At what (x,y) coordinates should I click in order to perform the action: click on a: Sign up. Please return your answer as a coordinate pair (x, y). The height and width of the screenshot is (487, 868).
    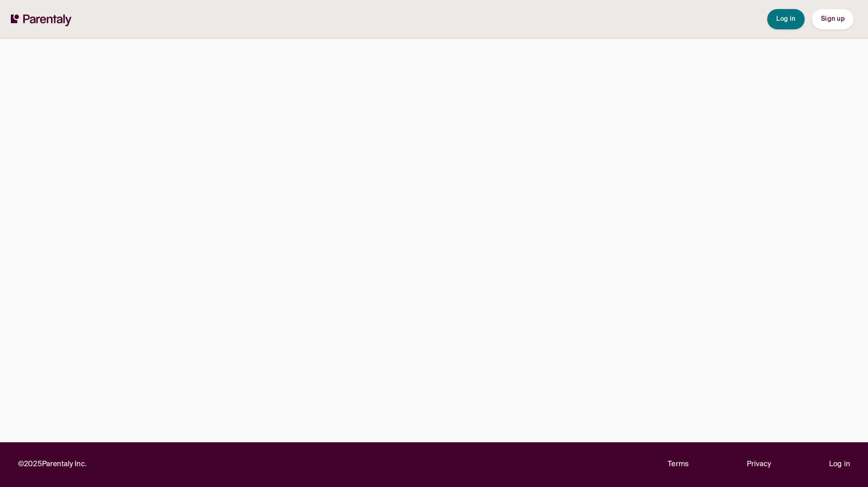
    Looking at the image, I should click on (833, 19).